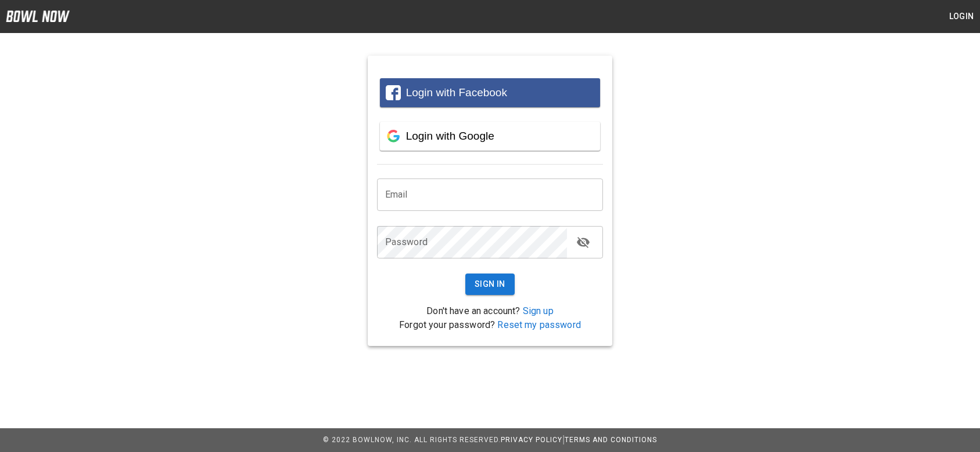 This screenshot has height=452, width=980. I want to click on button: Login with Facebook, so click(490, 93).